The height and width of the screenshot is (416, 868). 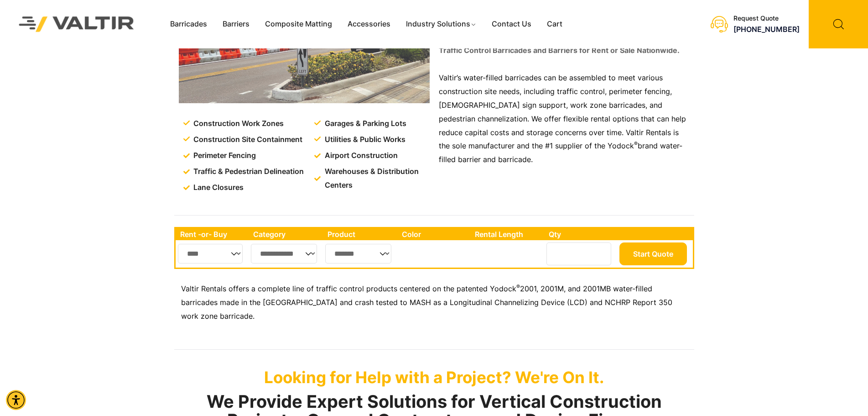 I want to click on span: Construction Site Containment, so click(x=247, y=140).